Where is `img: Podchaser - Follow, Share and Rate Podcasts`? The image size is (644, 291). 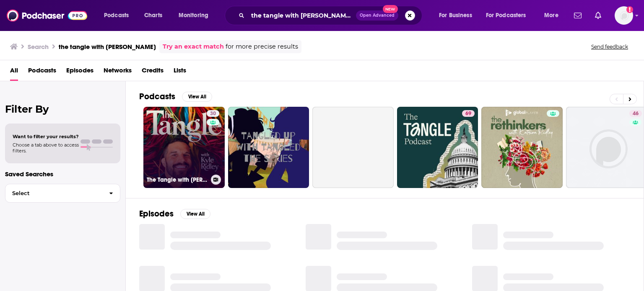
img: Podchaser - Follow, Share and Rate Podcasts is located at coordinates (47, 16).